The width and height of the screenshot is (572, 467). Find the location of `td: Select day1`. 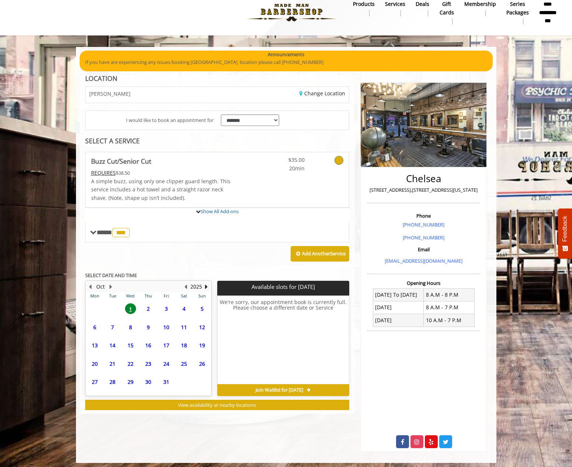

td: Select day1 is located at coordinates (130, 309).